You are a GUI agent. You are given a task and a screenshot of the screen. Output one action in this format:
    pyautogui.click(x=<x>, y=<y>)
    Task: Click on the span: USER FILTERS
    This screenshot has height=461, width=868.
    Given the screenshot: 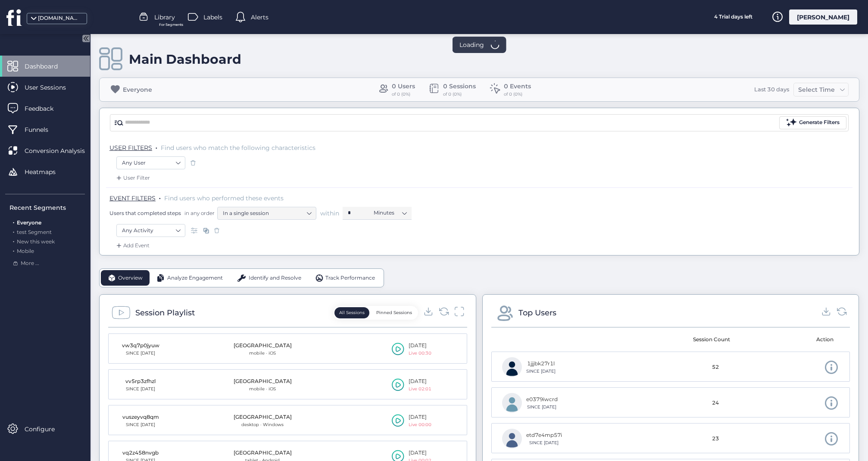 What is the action you would take?
    pyautogui.click(x=131, y=148)
    